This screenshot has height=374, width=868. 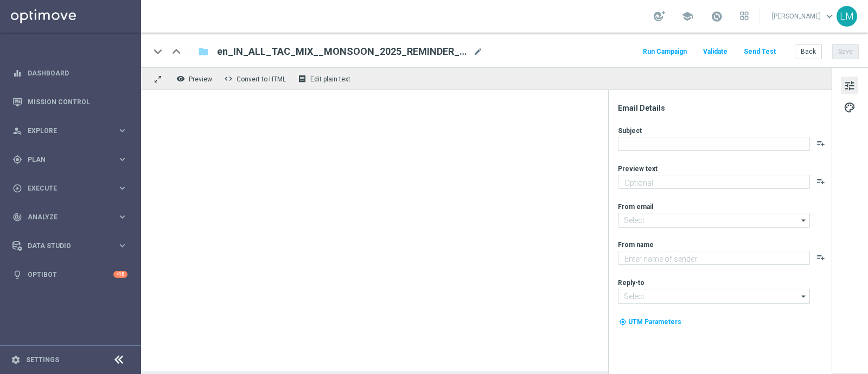 What do you see at coordinates (42, 360) in the screenshot?
I see `a: Settings` at bounding box center [42, 360].